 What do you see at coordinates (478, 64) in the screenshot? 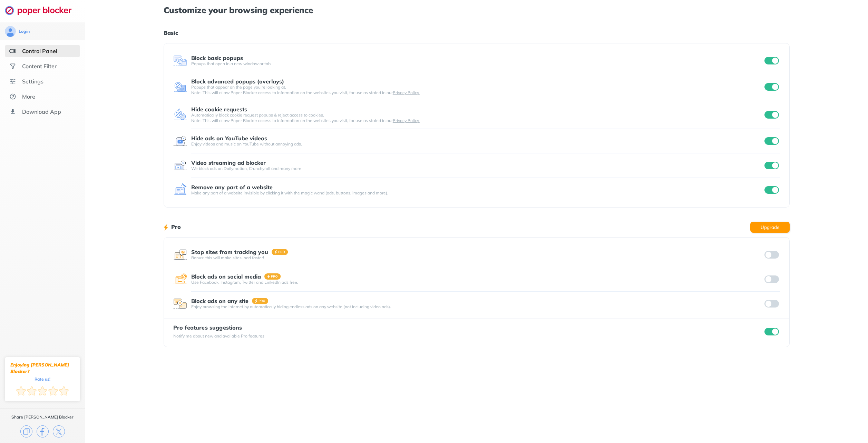
I see `div: Popups that open in a new window or tab.` at bounding box center [478, 64].